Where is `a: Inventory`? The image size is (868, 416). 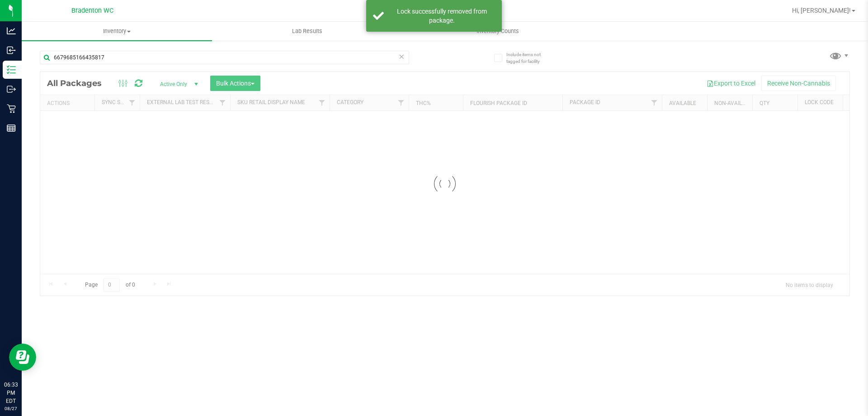 a: Inventory is located at coordinates (117, 31).